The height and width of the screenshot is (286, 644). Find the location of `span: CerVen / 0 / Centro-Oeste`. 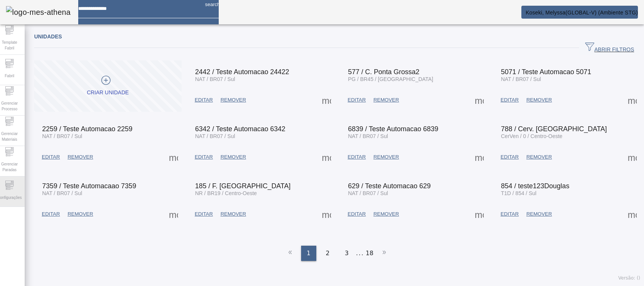

span: CerVen / 0 / Centro-Oeste is located at coordinates (531, 136).